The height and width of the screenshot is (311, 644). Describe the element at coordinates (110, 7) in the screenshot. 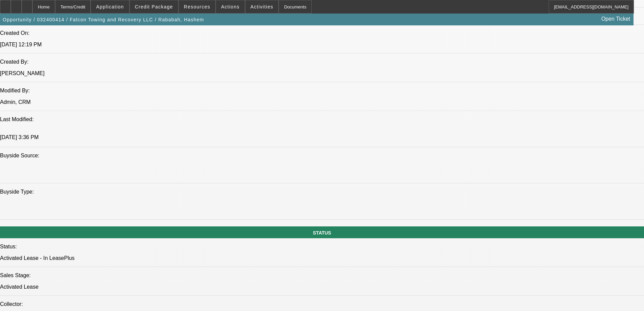

I see `button: Application` at that location.